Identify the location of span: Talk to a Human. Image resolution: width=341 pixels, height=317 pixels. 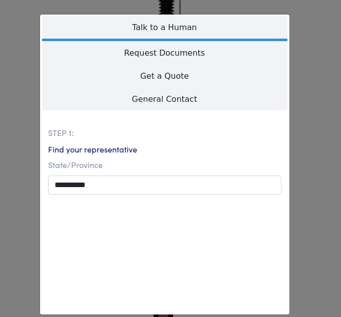
(165, 28).